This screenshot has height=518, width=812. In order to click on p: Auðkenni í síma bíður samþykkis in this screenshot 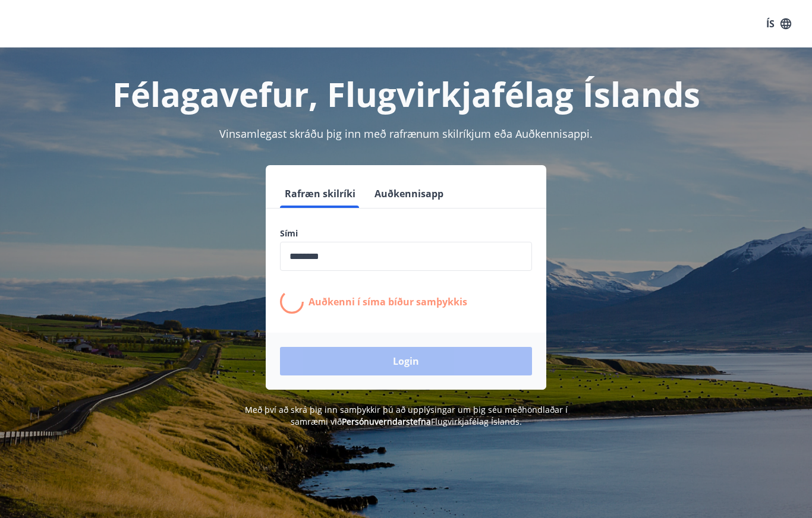, I will do `click(387, 302)`.